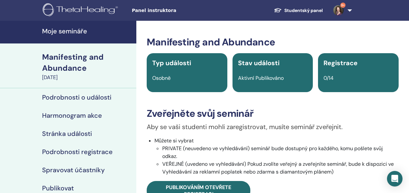 The height and width of the screenshot is (193, 409). What do you see at coordinates (273, 42) in the screenshot?
I see `h3: Manifesting and Abundance` at bounding box center [273, 42].